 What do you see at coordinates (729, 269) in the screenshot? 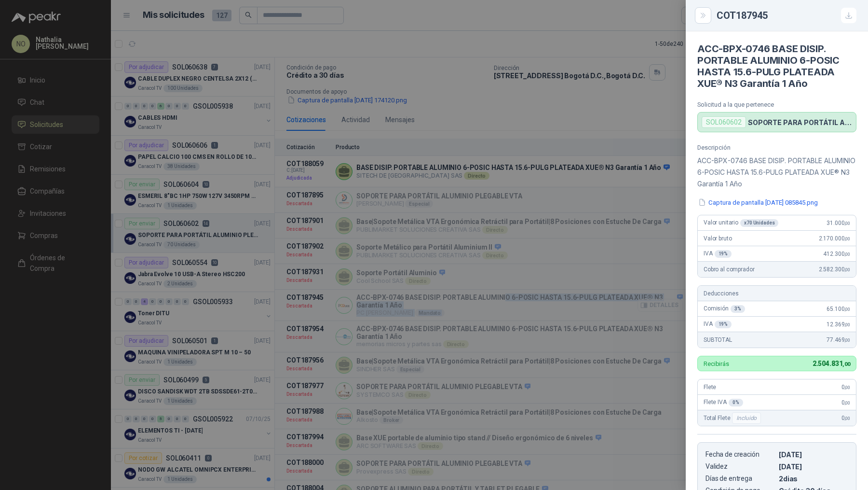
I see `span: Cobro al comprador` at bounding box center [729, 269].